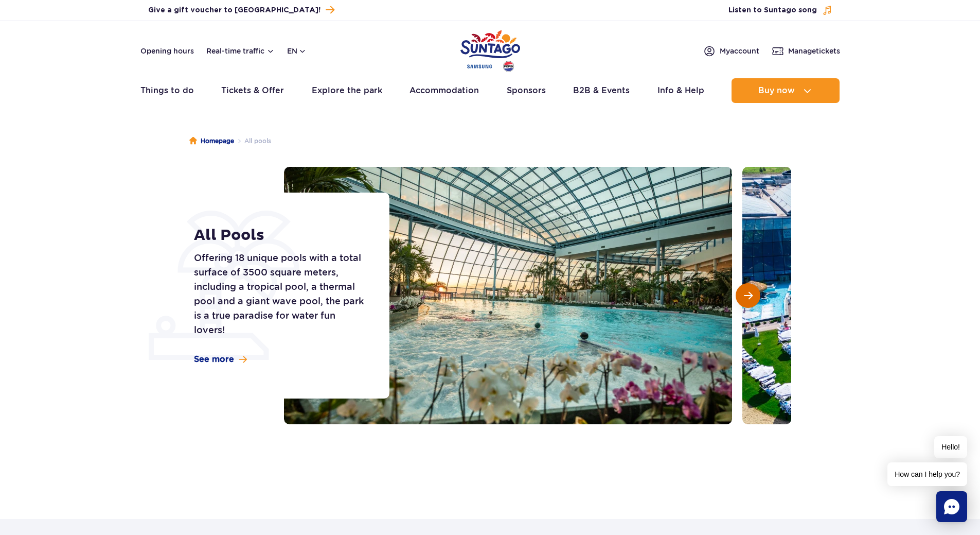  I want to click on div: Chat, so click(951, 506).